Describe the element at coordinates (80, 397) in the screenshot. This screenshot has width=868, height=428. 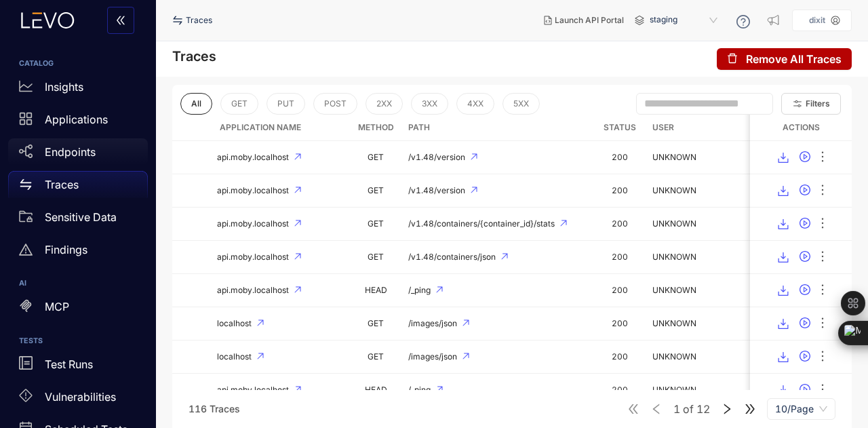
I see `p: Vulnerabilities` at that location.